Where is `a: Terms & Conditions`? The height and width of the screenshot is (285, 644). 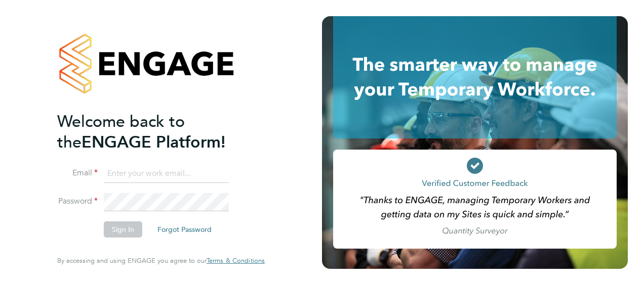
a: Terms & Conditions is located at coordinates (236, 261).